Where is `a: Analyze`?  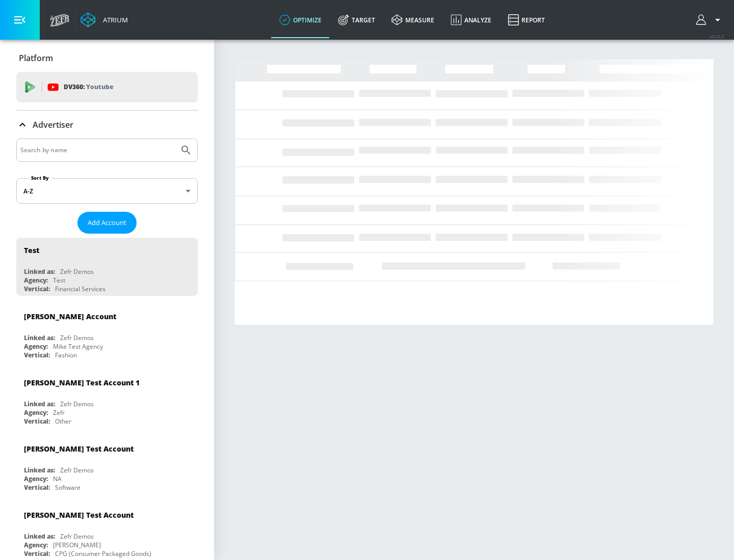
a: Analyze is located at coordinates (471, 20).